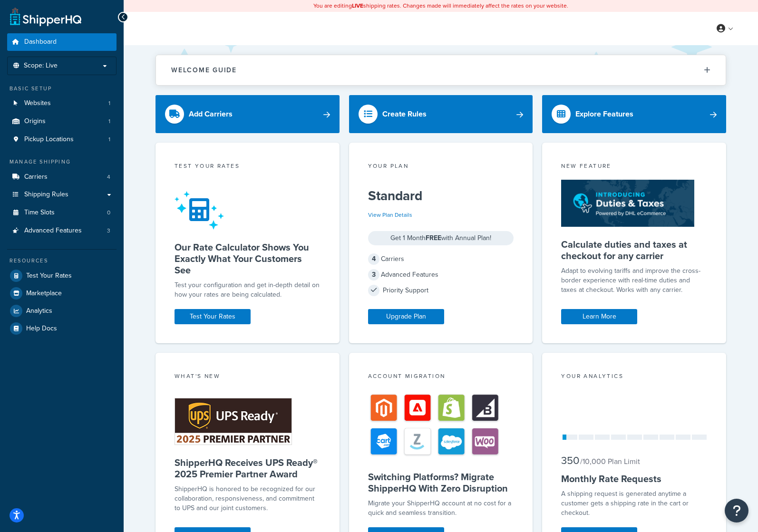 This screenshot has width=758, height=532. What do you see at coordinates (62, 212) in the screenshot?
I see `li: Time Slots` at bounding box center [62, 212].